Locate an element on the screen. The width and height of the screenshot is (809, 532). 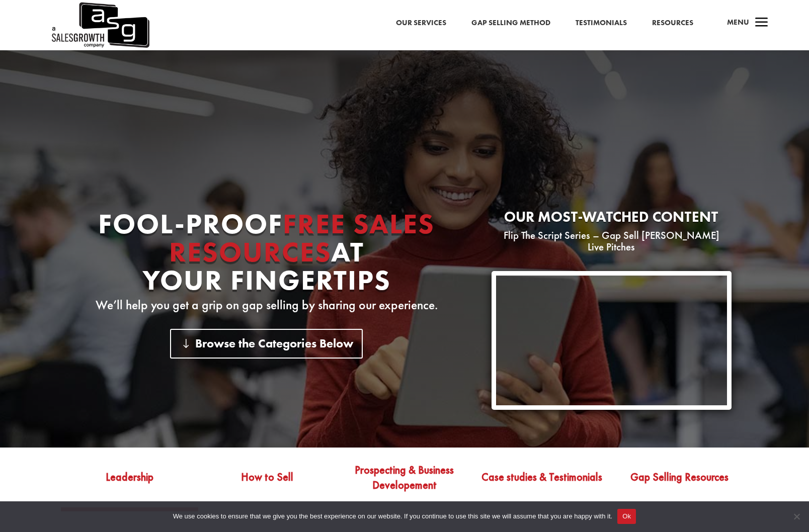
span: We use cookies to ensure that we give you the best experience on our website. If you continue to ... is located at coordinates (392, 516).